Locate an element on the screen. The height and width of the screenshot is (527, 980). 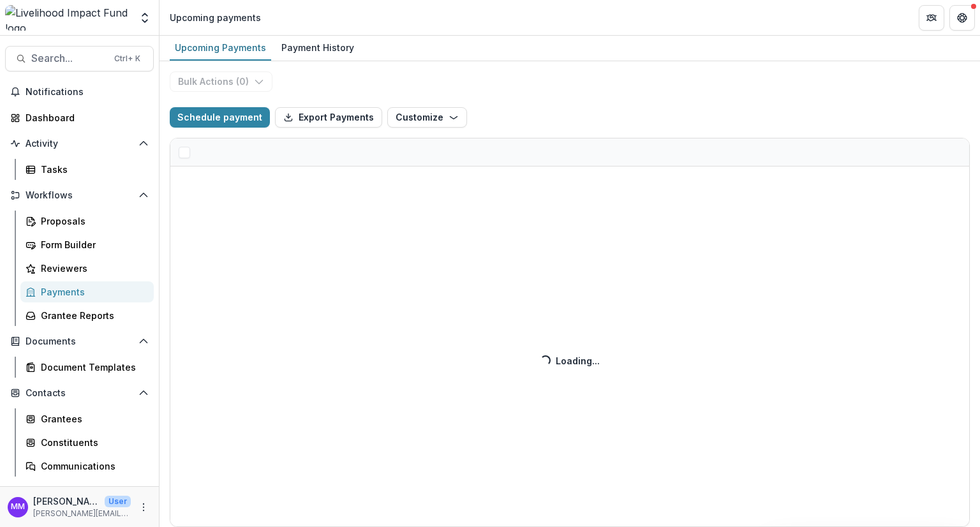
a: Document Templates is located at coordinates (87, 367).